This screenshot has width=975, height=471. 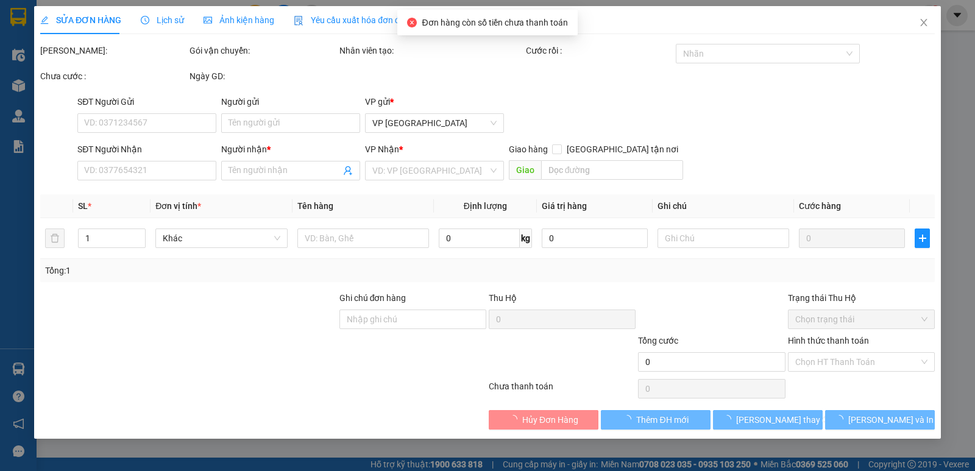 I want to click on span: close-circle, so click(x=412, y=23).